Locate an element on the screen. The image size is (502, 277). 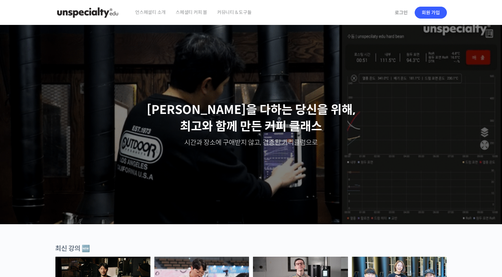
p: 시간과 장소에 구애받지 않고, 검증된 커리큘럼으로 is located at coordinates (251, 143).